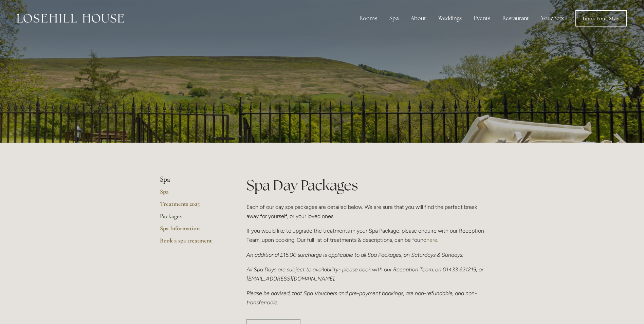  I want to click on p: If you would like to upgrade the treatments in your Spa Package, please enquire with our Receptio..., so click(365, 235).